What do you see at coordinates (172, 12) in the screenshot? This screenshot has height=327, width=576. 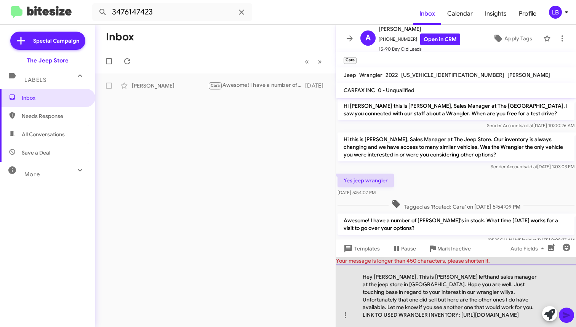 I see `input: Search` at bounding box center [172, 12].